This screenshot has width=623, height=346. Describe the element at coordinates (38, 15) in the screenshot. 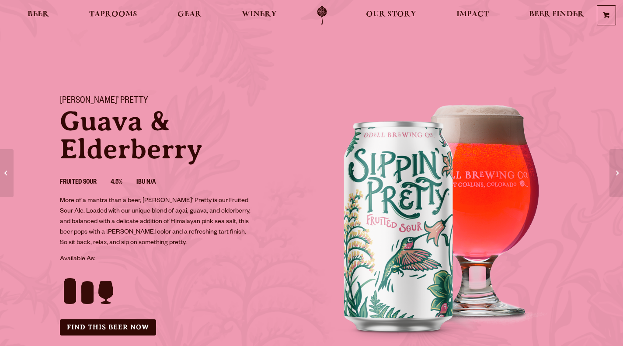

I see `a: Beer` at that location.